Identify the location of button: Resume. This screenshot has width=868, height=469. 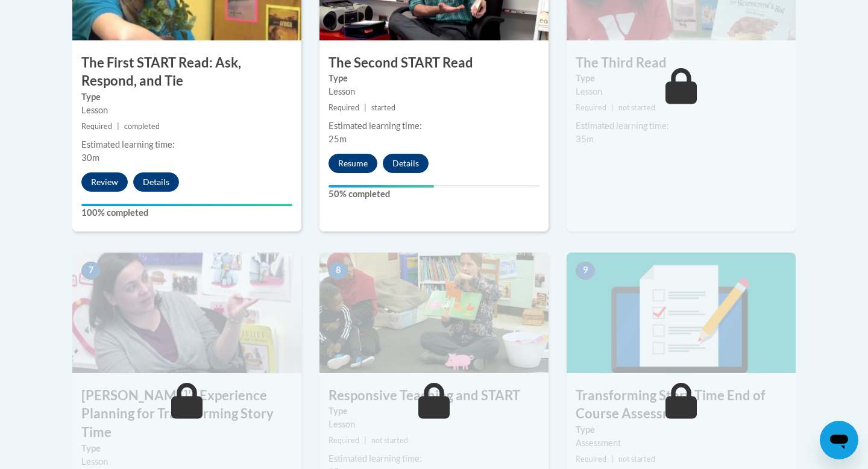
(353, 163).